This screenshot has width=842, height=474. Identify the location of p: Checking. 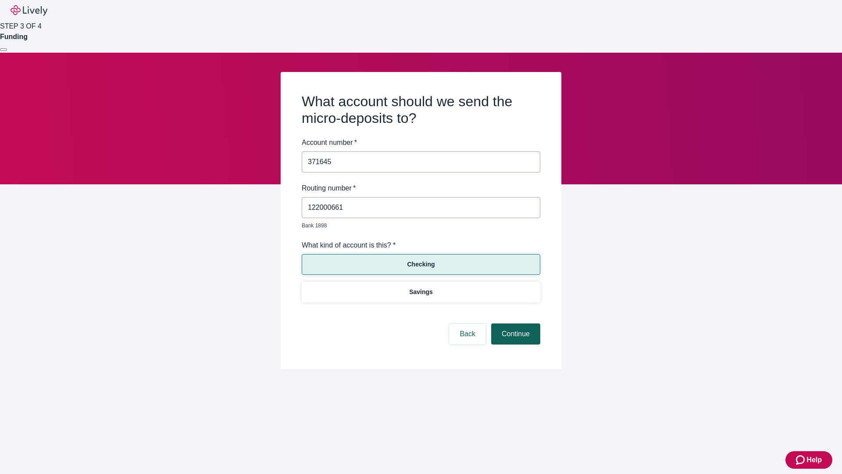
(421, 264).